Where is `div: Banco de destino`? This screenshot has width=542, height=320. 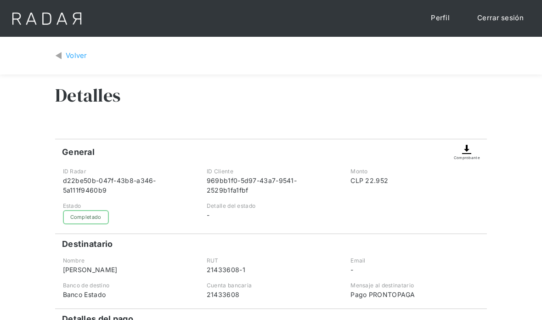 div: Banco de destino is located at coordinates (127, 285).